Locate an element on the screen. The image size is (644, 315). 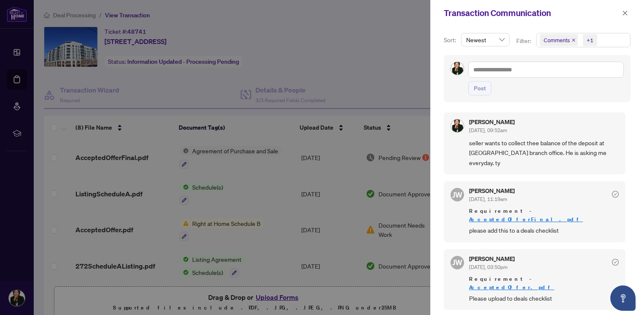
span: Newest is located at coordinates (485, 40).